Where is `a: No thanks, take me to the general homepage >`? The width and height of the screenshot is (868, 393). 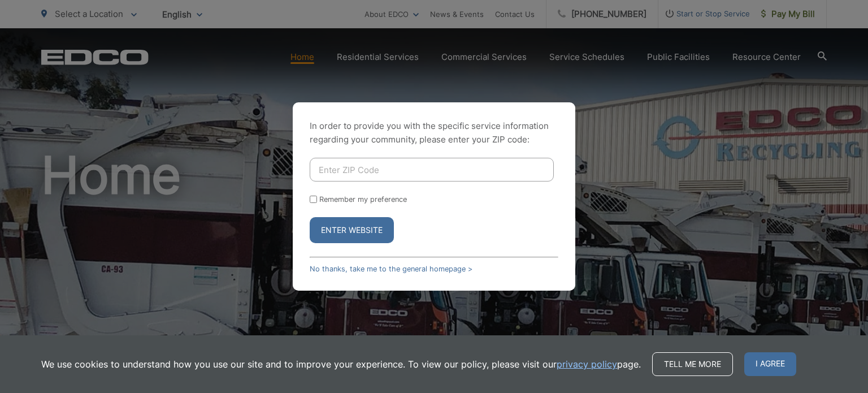
a: No thanks, take me to the general homepage > is located at coordinates (391, 268).